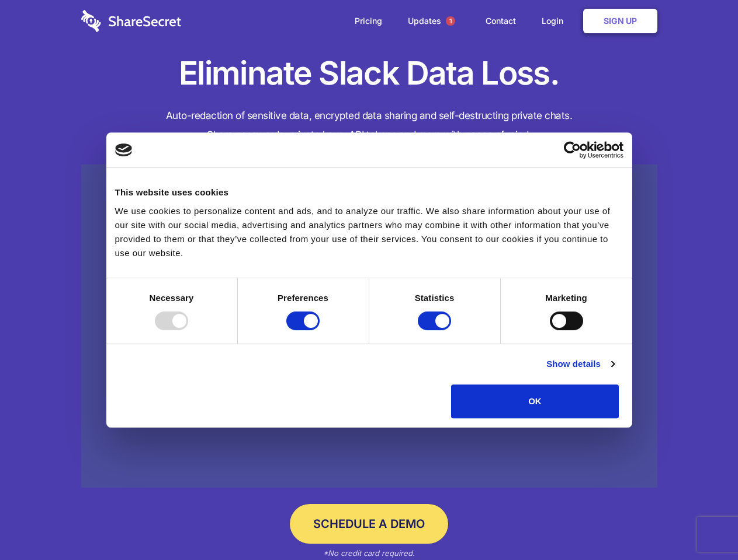  I want to click on a: Pricing, so click(368, 21).